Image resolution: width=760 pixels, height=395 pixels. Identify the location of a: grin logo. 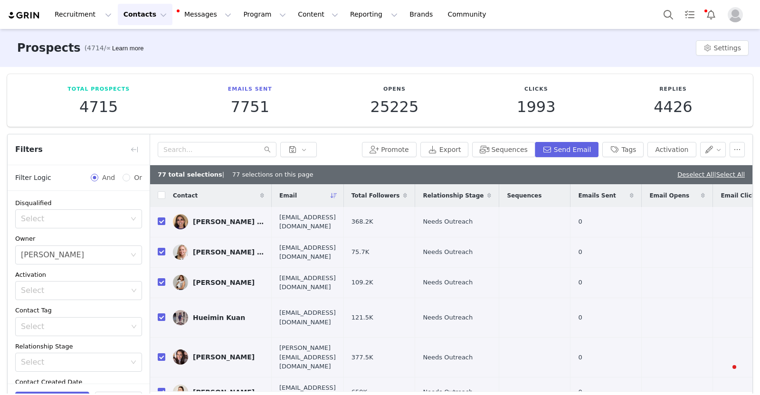
(24, 15).